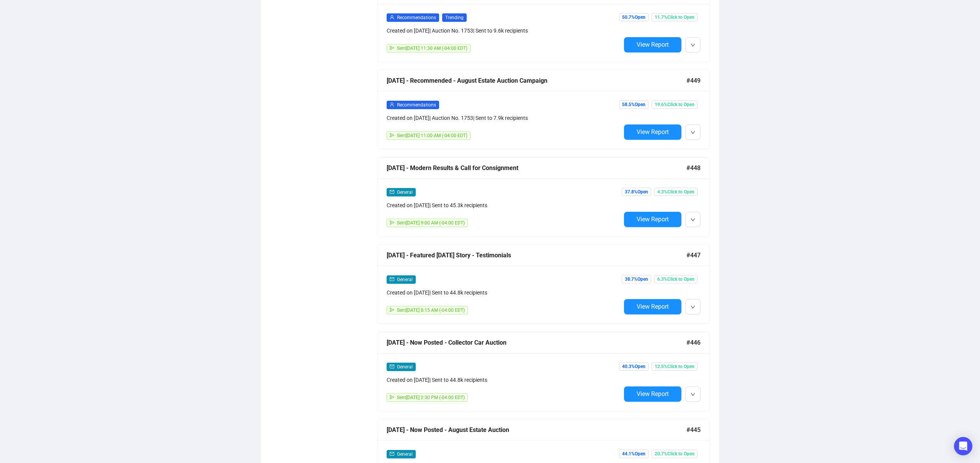 This screenshot has width=980, height=463. What do you see at coordinates (633, 454) in the screenshot?
I see `span: 44.1% Open` at bounding box center [633, 454].